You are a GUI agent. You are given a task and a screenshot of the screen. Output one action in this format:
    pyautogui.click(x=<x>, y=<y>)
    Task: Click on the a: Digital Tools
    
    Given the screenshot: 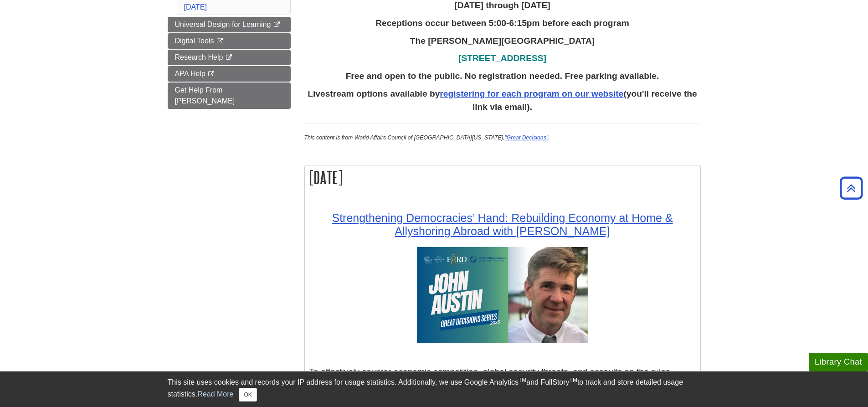 What is the action you would take?
    pyautogui.click(x=229, y=41)
    